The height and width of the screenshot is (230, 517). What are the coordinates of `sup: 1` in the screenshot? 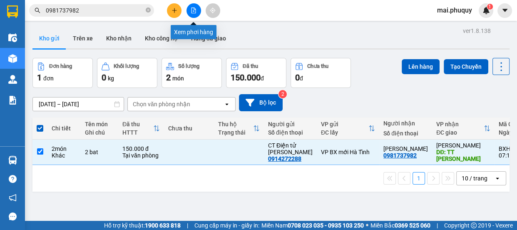 It's located at (490, 7).